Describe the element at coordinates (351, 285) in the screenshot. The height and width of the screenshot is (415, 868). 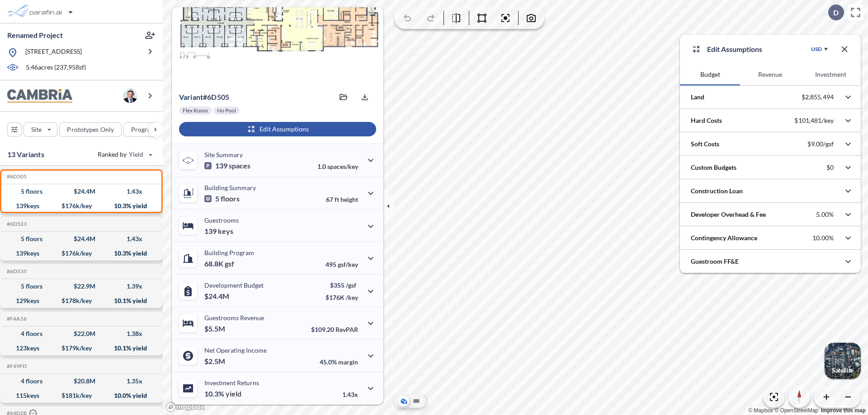
I see `span: /gsf` at that location.